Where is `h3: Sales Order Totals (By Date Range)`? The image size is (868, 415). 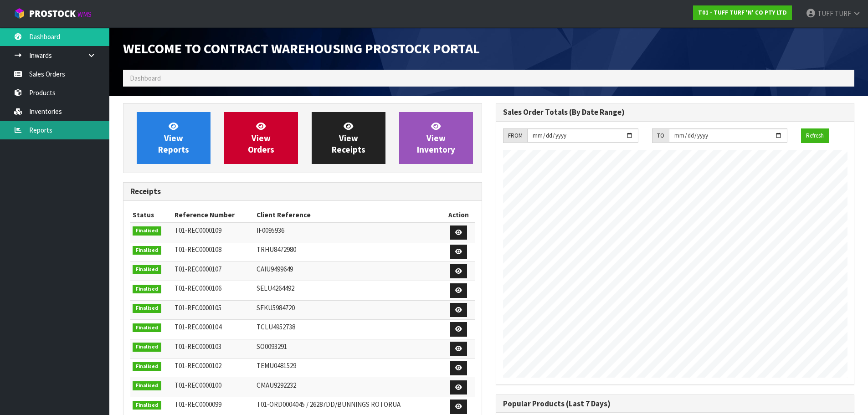
h3: Sales Order Totals (By Date Range) is located at coordinates (675, 112).